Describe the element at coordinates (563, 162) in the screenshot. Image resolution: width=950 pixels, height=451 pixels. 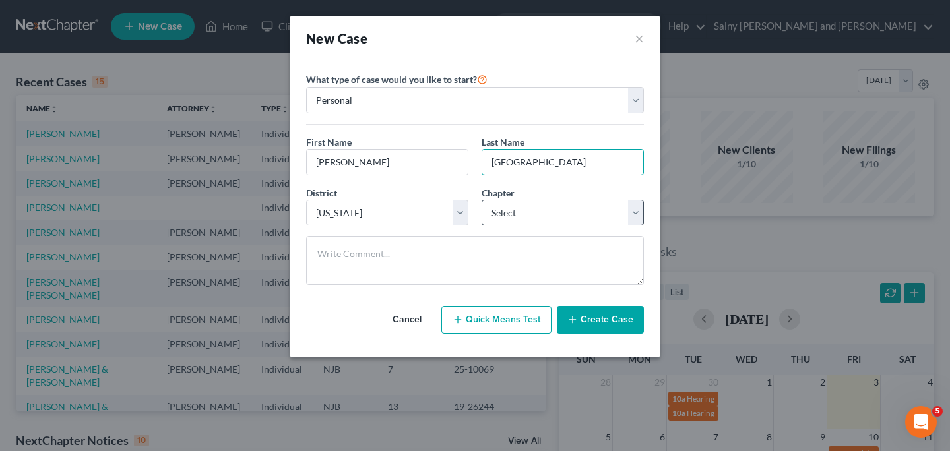
I see `input: Enter Last Name` at that location.